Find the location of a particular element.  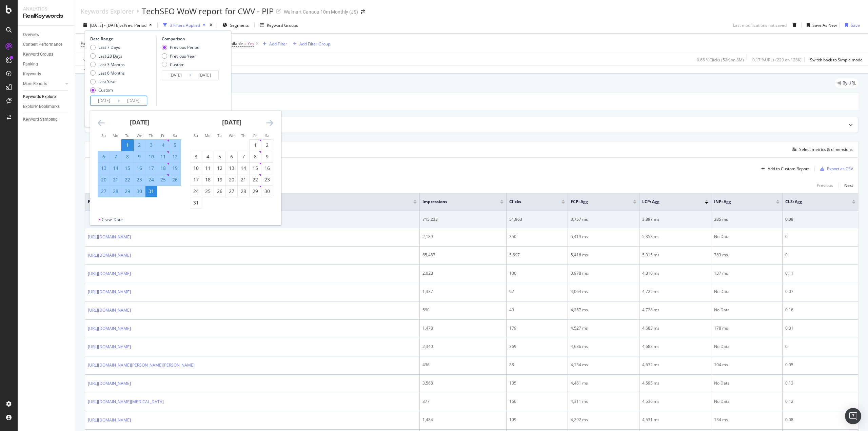

div: 4 is located at coordinates (208, 157).